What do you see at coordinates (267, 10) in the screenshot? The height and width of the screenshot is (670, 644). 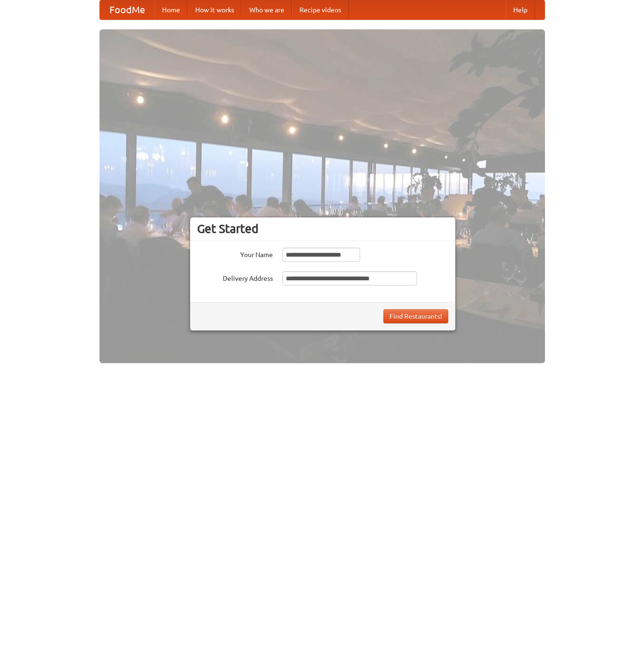 I see `a: Who we are` at bounding box center [267, 10].